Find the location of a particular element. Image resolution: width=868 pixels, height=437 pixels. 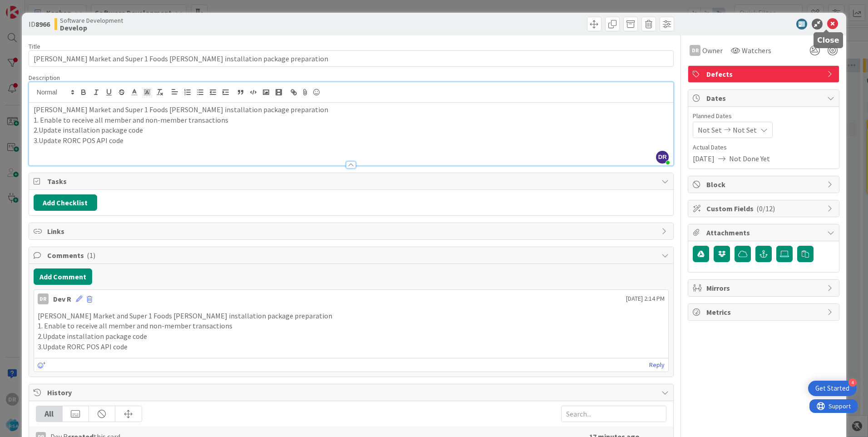

span: Links is located at coordinates (352, 231).